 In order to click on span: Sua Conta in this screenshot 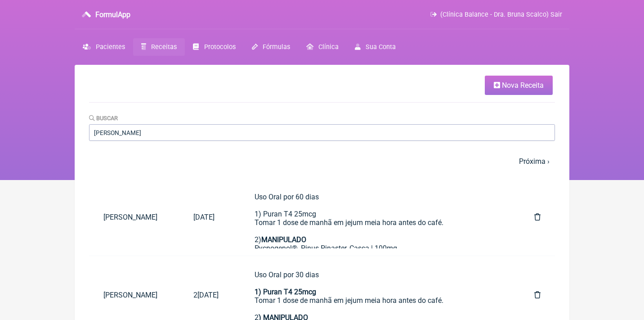, I will do `click(381, 47)`.